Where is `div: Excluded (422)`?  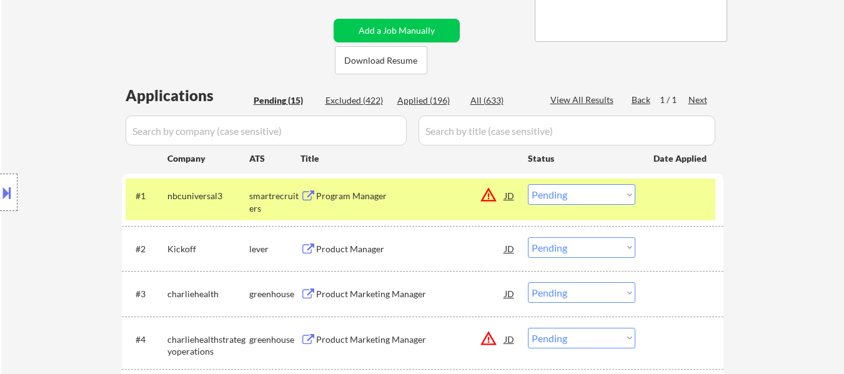
div: Excluded (422) is located at coordinates (357, 101).